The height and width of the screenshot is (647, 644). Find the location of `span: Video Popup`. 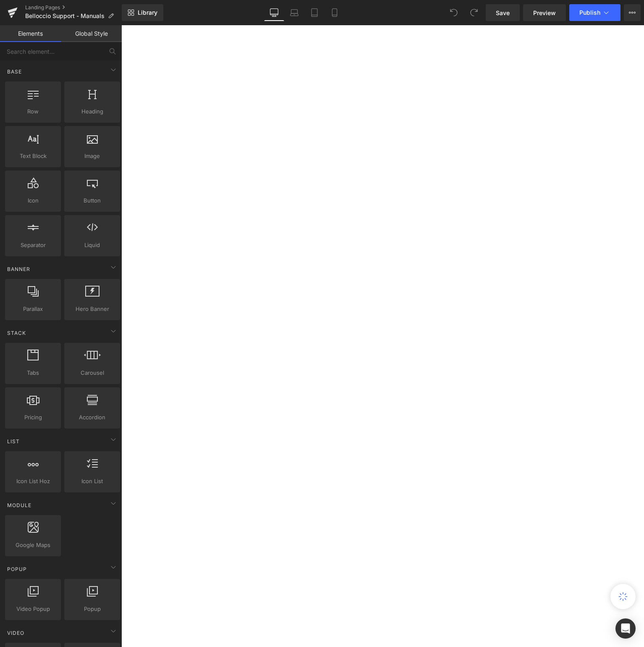

span: Video Popup is located at coordinates (33, 609).